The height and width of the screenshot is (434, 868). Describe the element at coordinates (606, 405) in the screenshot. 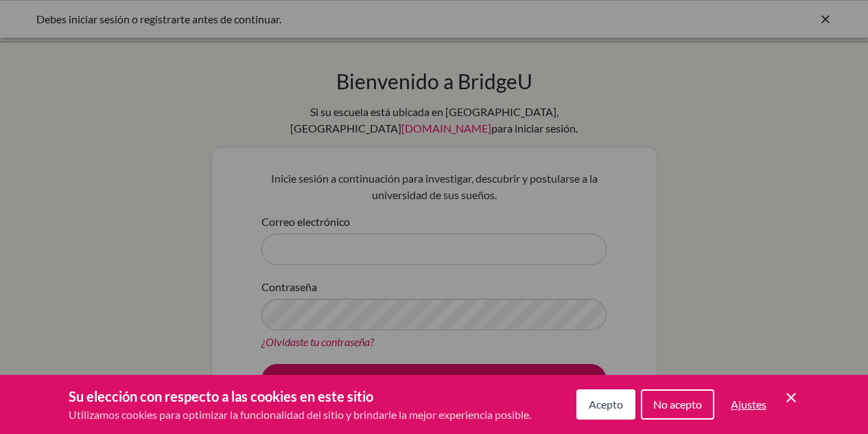

I see `button: Acepto` at that location.